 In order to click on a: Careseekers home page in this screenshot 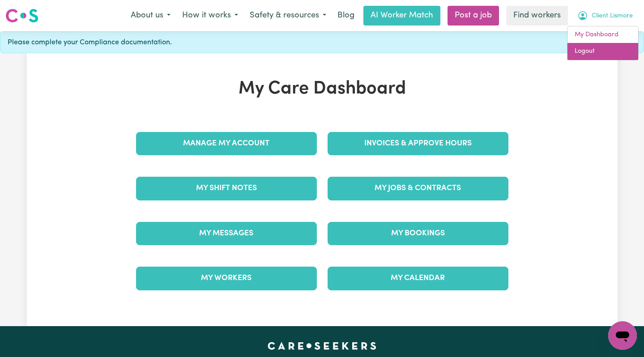, I will do `click(322, 345)`.